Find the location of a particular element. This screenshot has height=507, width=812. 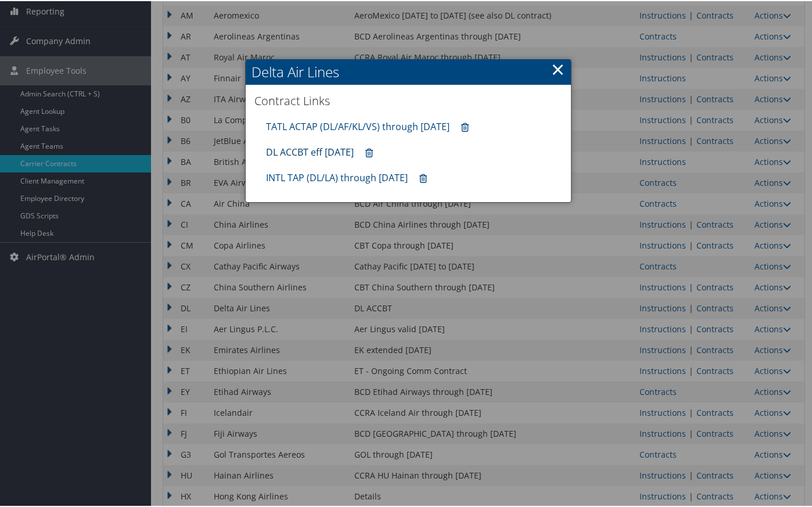

h2: Delta Air Lines is located at coordinates (408, 71).